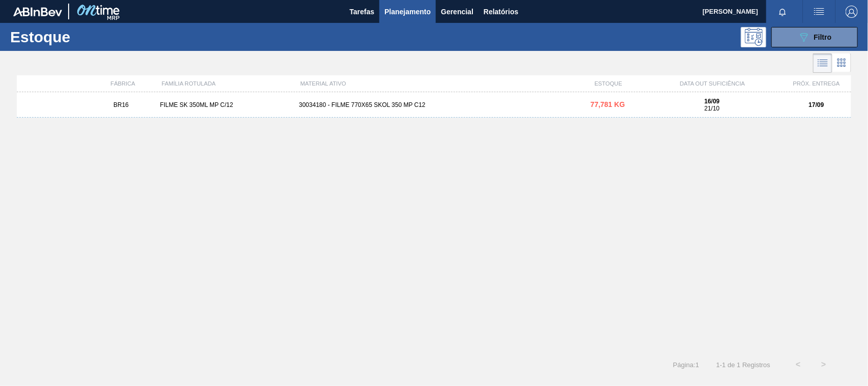  I want to click on span: Planejamento, so click(407, 12).